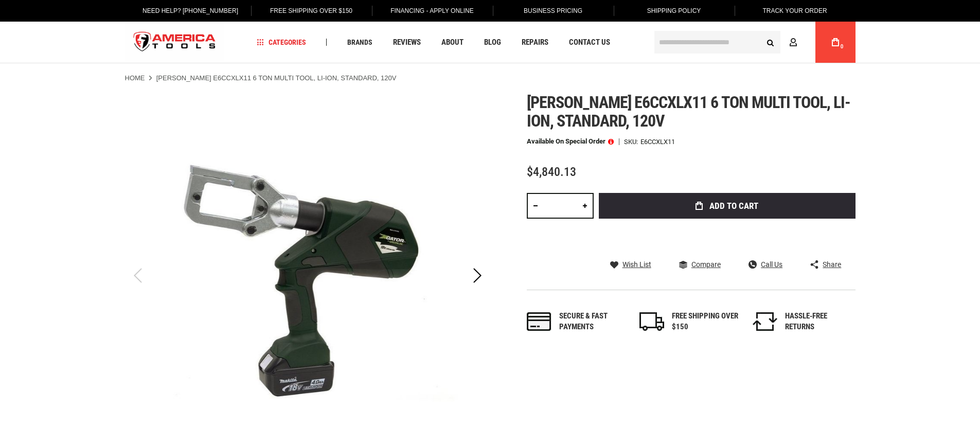  Describe the element at coordinates (842, 47) in the screenshot. I see `span: 0` at that location.